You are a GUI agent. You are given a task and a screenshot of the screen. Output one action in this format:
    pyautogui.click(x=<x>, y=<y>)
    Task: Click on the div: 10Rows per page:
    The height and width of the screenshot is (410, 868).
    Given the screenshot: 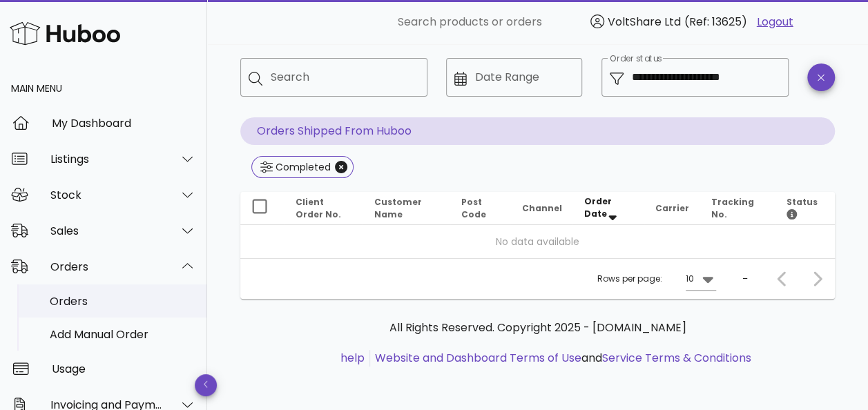 What is the action you would take?
    pyautogui.click(x=701, y=279)
    